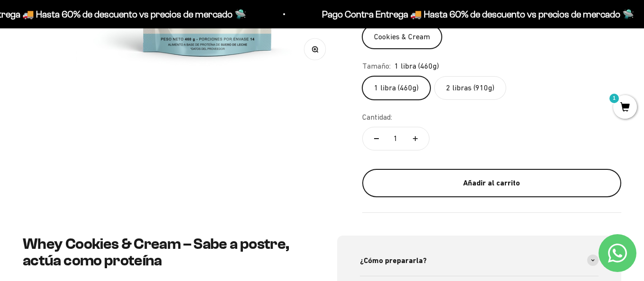  Describe the element at coordinates (165, 252) in the screenshot. I see `h2: Whey Cookies & Cream – Sabe a postre, actúa como proteína` at that location.